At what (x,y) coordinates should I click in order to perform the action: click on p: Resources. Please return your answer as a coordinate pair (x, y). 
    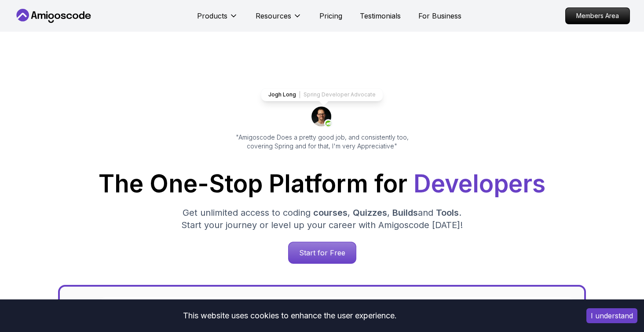
    Looking at the image, I should click on (273, 16).